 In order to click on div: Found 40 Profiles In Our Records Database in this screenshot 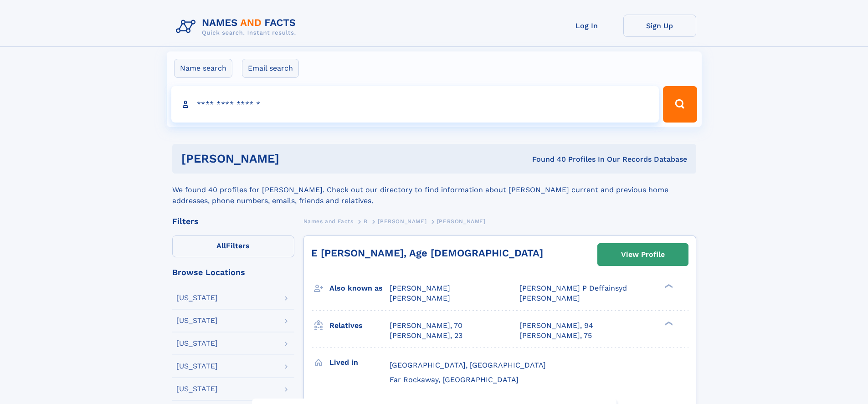, I will do `click(547, 159)`.